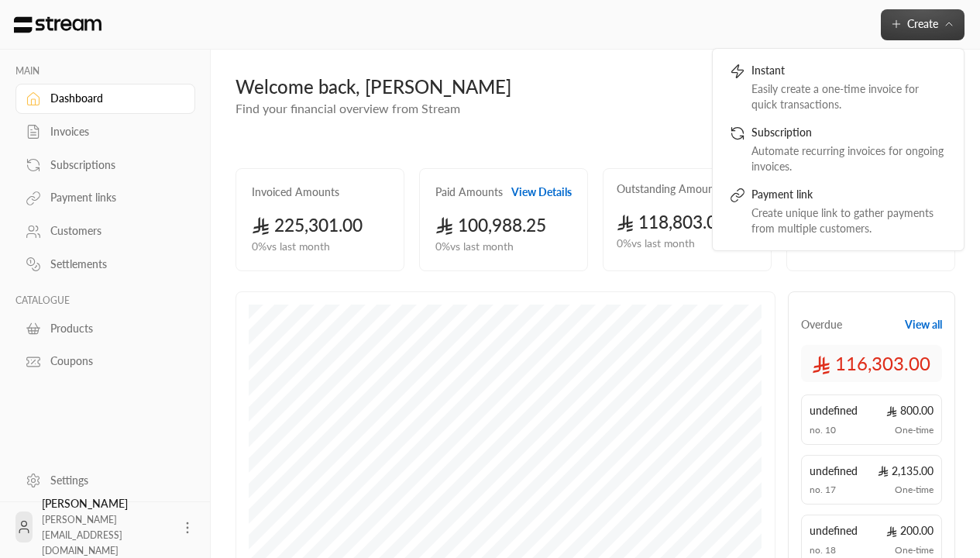 The image size is (980, 558). I want to click on a: Invoices, so click(105, 132).